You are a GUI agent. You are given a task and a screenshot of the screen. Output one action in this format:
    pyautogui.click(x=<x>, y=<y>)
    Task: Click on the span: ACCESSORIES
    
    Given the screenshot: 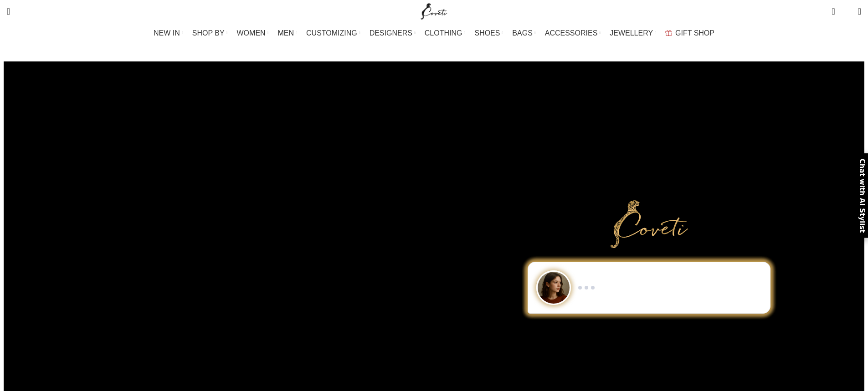 What is the action you would take?
    pyautogui.click(x=572, y=33)
    